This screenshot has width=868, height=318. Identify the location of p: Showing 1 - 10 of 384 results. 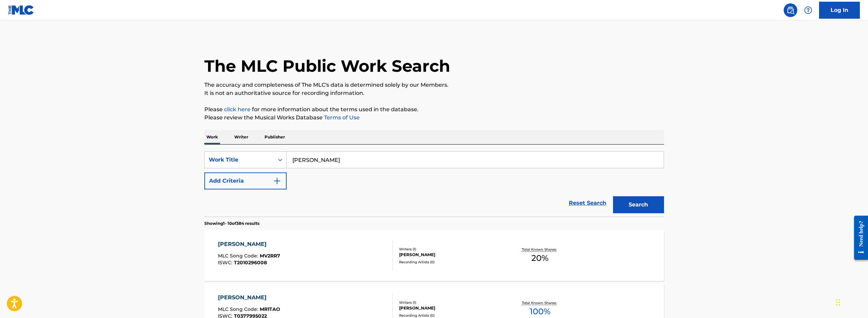
(232, 224).